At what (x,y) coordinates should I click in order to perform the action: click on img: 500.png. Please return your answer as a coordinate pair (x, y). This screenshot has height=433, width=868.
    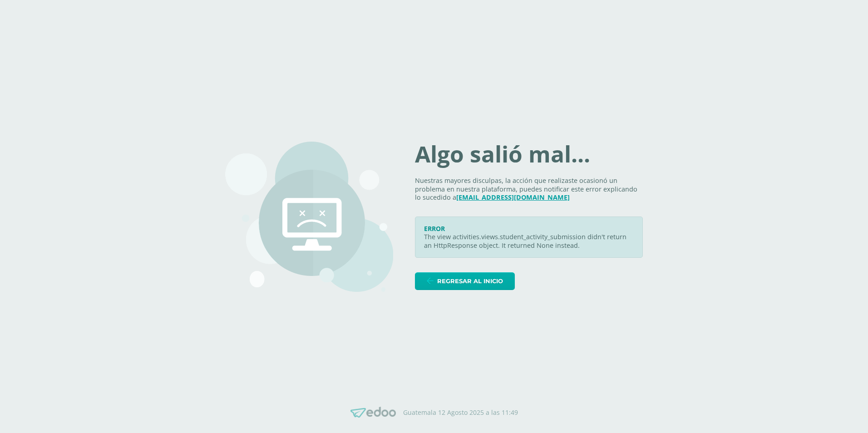
    Looking at the image, I should click on (309, 216).